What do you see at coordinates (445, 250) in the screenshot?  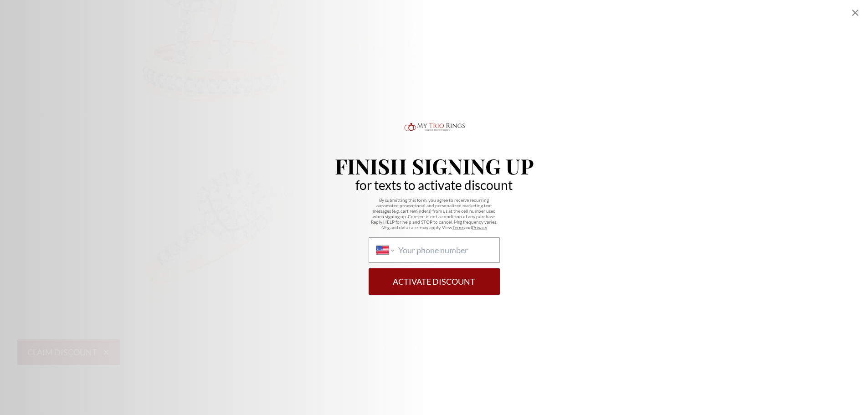 I see `input: Phone number country` at bounding box center [445, 250].